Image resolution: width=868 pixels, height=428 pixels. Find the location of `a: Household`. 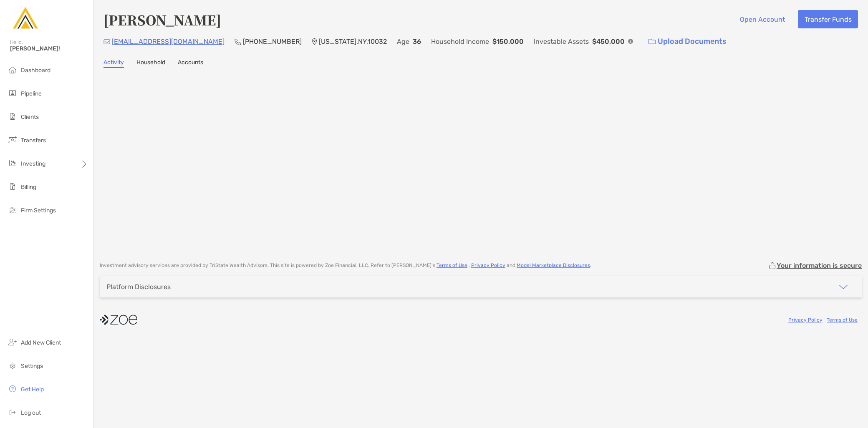

a: Household is located at coordinates (151, 63).